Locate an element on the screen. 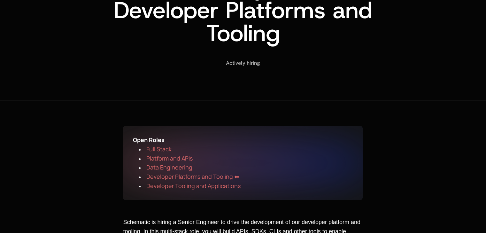 The image size is (486, 233). span: Developer Platforms and Tooling ⬅ is located at coordinates (192, 177).